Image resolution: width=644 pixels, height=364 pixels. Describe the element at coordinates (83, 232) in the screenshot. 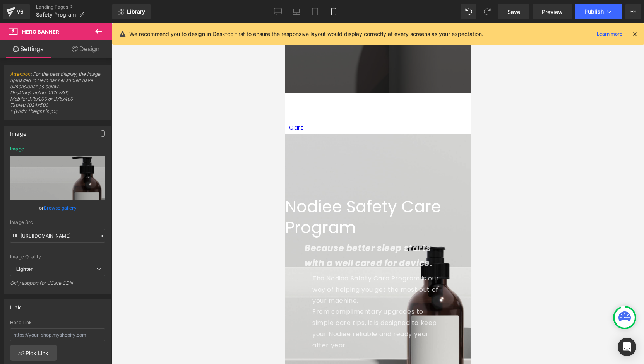

I see `span: Because better sleep starts with a well cared for device.` at that location.